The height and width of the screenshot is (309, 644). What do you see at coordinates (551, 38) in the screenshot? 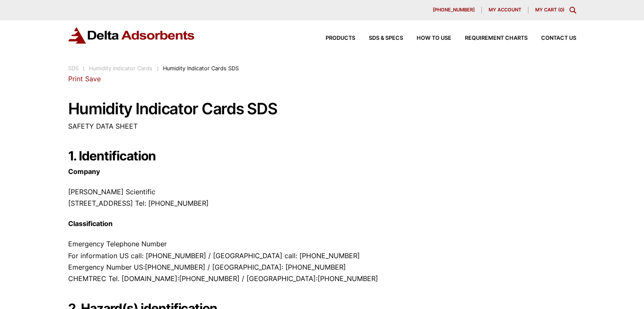
I see `a: Contact Us` at bounding box center [551, 38].